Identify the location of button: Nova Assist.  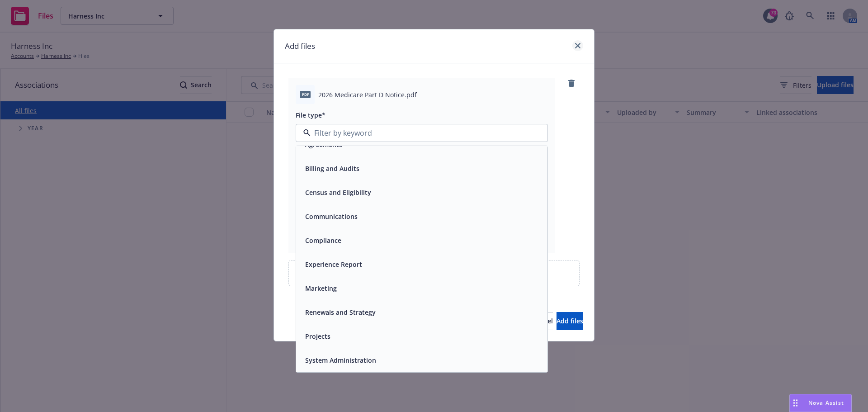
(821, 403).